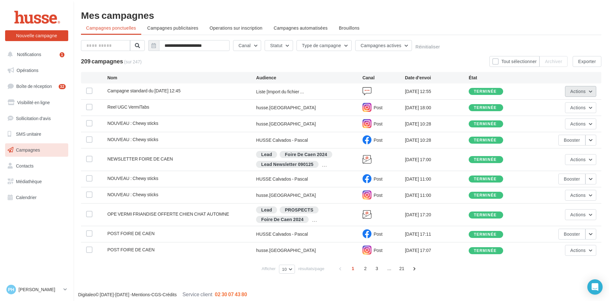  What do you see at coordinates (128, 107) in the screenshot?
I see `span: Reel UGC VermiTabs` at bounding box center [128, 107].